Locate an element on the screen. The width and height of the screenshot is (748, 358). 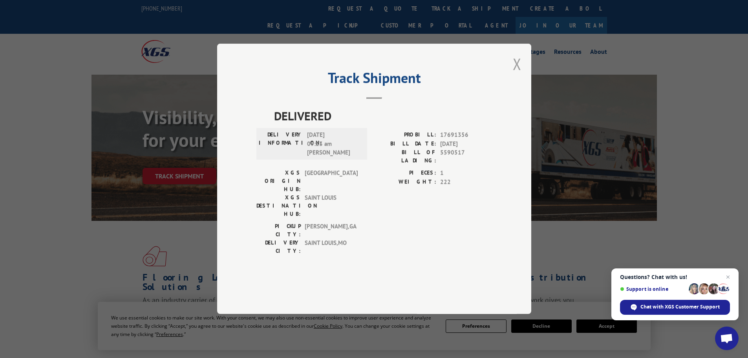
span: Close chat is located at coordinates (728, 277).